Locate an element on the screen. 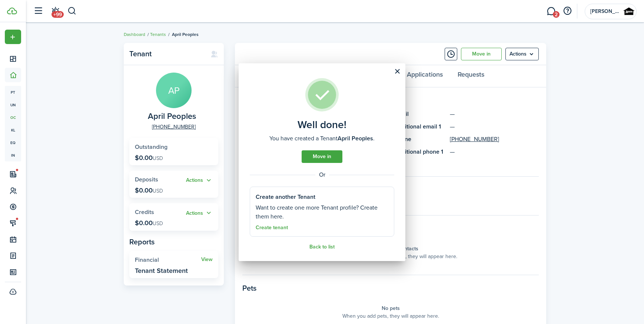 This screenshot has height=324, width=644. a: Create tenant is located at coordinates (272, 228).